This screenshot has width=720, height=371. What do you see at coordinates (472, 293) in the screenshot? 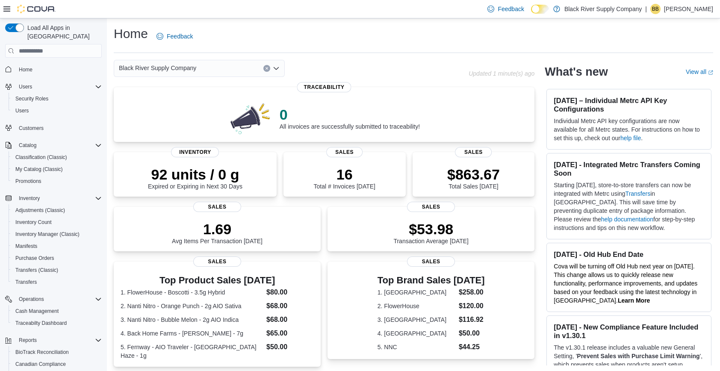
I see `dd: $258.00` at bounding box center [472, 293].